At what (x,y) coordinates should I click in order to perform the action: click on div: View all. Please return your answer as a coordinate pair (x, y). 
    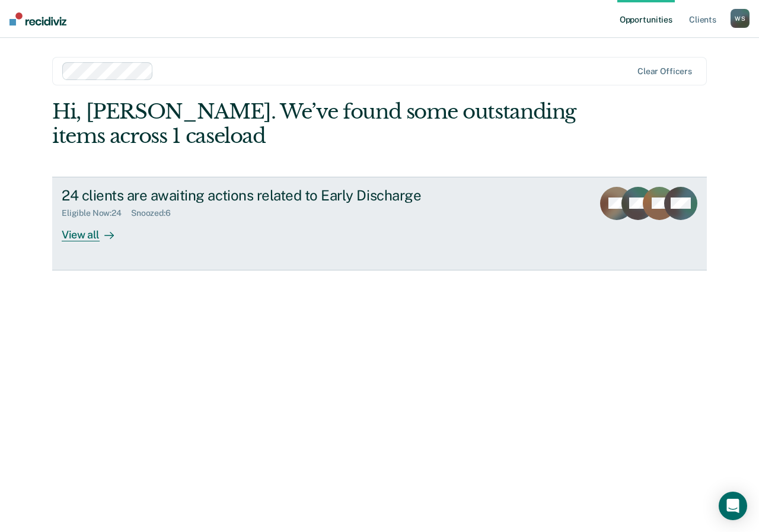
    Looking at the image, I should click on (95, 229).